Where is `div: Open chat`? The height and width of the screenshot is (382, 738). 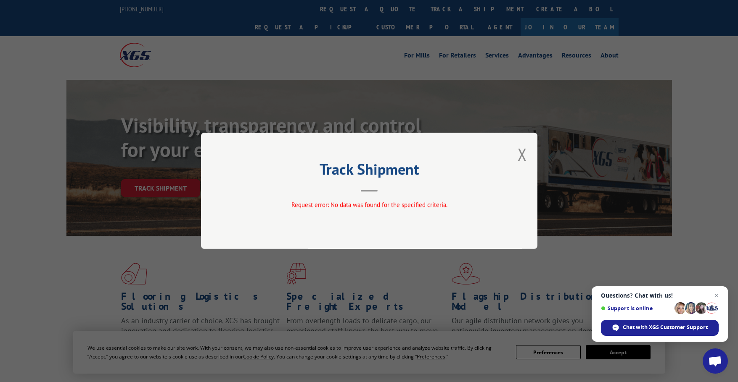 div: Open chat is located at coordinates (715, 361).